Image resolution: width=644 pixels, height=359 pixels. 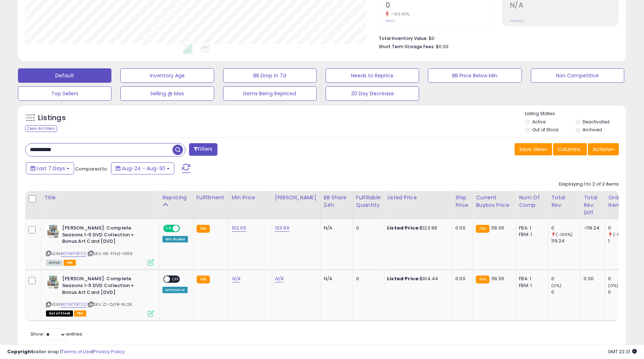 I want to click on span: | SKU: ZL-QJYB-WJ2K, so click(x=110, y=304).